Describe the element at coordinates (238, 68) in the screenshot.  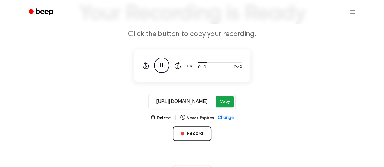
I see `span: 0:49` at that location.